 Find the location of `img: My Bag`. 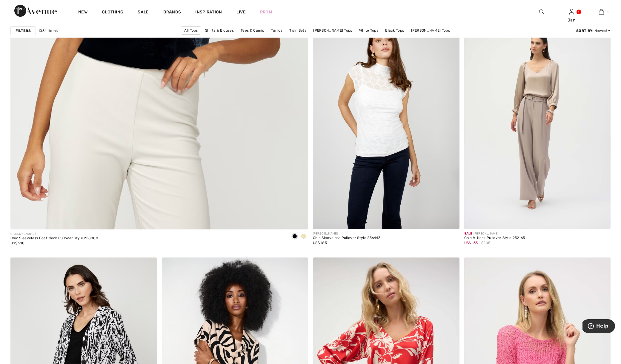

img: My Bag is located at coordinates (601, 12).